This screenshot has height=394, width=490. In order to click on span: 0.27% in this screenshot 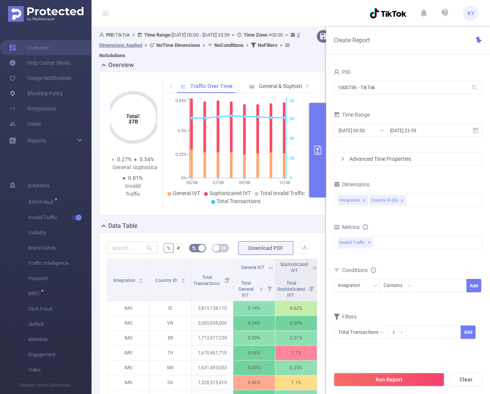, I will do `click(124, 159)`.